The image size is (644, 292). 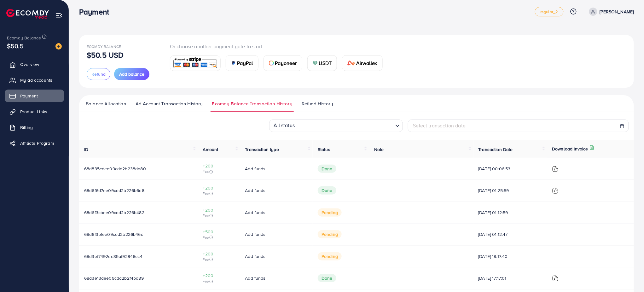 I want to click on span: 68d3e13dee09cdd2b2f4ba89, so click(x=114, y=278).